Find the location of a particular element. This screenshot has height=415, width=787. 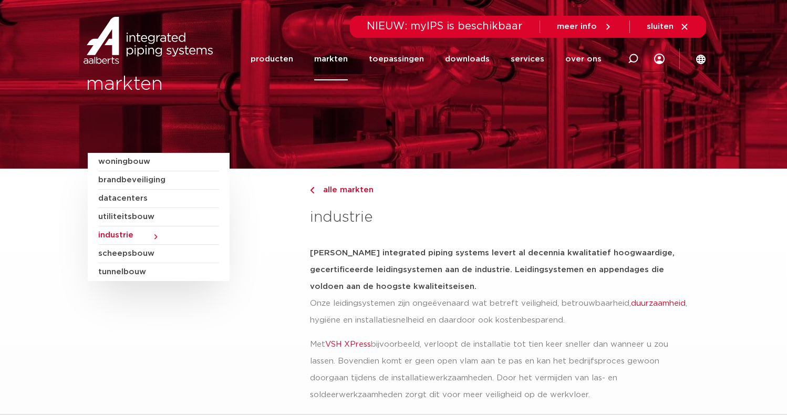

a: brandbeveiliging is located at coordinates (159, 180).